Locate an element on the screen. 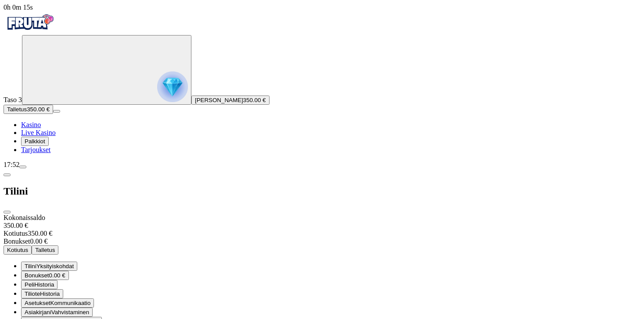 The image size is (644, 319). span: Asetukset is located at coordinates (38, 303).